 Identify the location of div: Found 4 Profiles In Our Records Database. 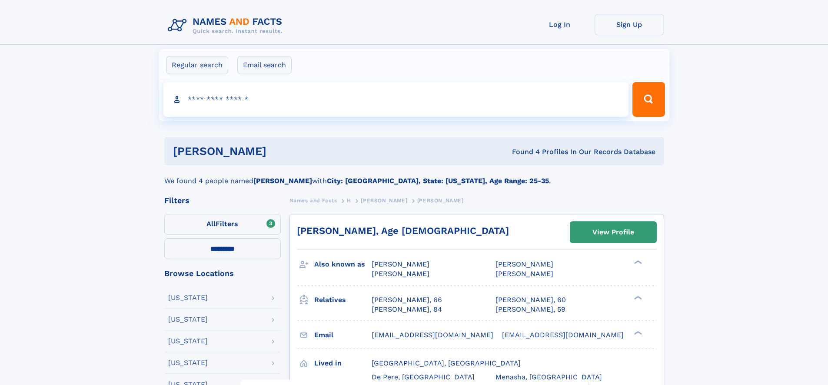
(522, 152).